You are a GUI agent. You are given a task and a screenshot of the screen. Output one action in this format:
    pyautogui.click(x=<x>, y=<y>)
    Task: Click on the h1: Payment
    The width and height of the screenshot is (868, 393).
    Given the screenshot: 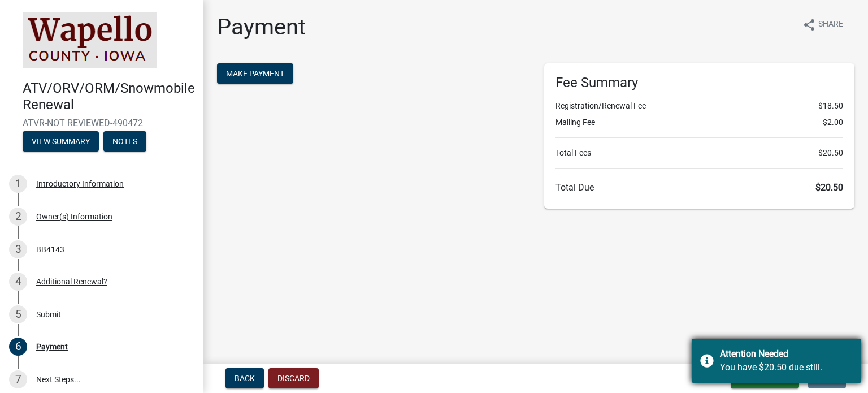 What is the action you would take?
    pyautogui.click(x=261, y=27)
    